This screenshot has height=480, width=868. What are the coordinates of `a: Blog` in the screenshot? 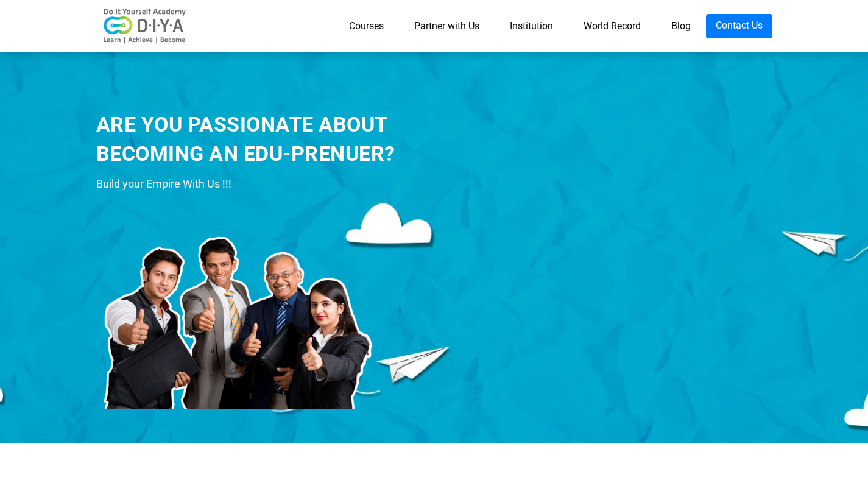 It's located at (681, 26).